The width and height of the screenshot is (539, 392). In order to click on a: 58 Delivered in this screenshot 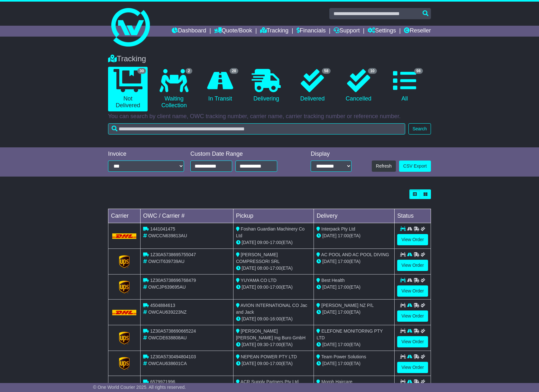, I will do `click(312, 86)`.